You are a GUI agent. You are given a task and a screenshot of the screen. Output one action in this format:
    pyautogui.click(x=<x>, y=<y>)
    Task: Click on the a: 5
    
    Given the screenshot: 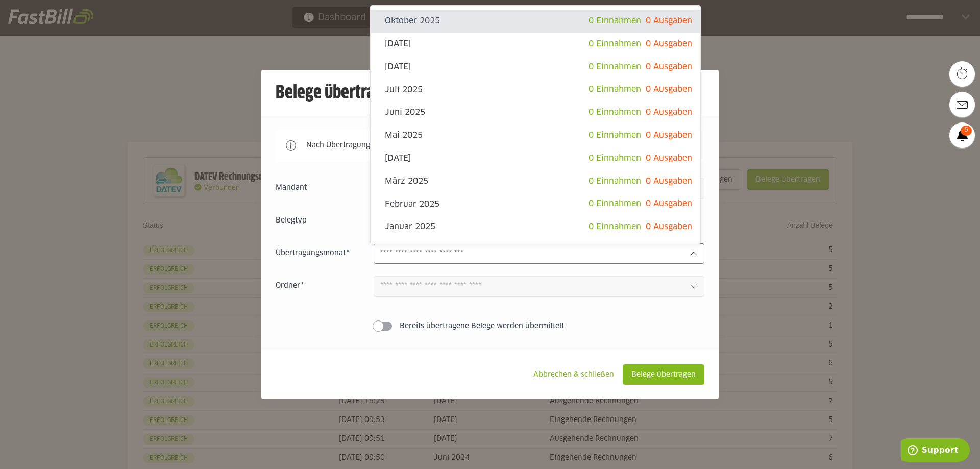 What is the action you would take?
    pyautogui.click(x=962, y=135)
    